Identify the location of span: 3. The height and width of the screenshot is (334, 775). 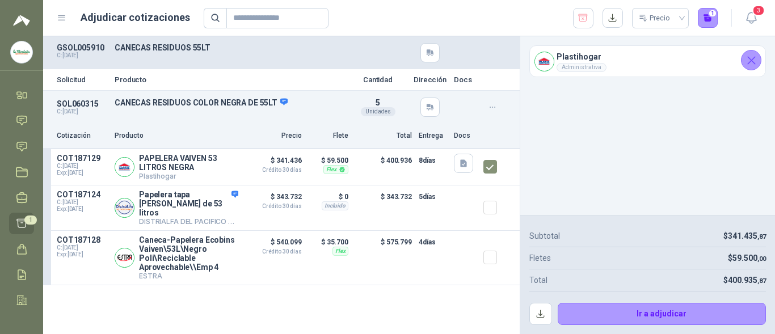
(759, 10).